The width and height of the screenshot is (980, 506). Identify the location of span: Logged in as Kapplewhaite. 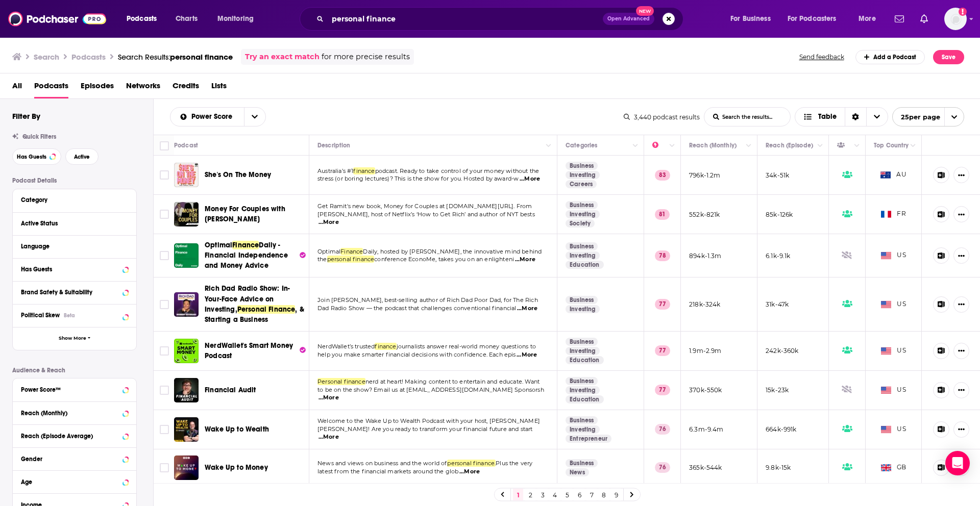
(955, 19).